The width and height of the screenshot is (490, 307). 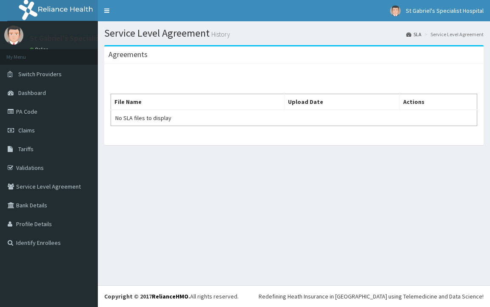 What do you see at coordinates (294, 33) in the screenshot?
I see `h1: Service Level Agreement` at bounding box center [294, 33].